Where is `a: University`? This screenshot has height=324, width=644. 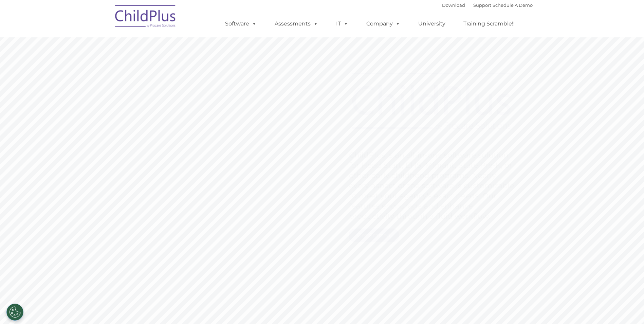 a: University is located at coordinates (432, 24).